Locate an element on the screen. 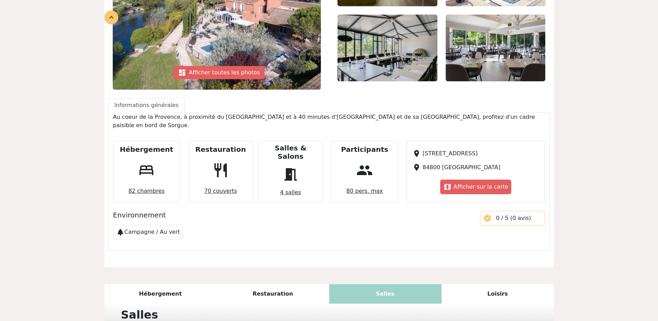  div: Restauration is located at coordinates (273, 293).